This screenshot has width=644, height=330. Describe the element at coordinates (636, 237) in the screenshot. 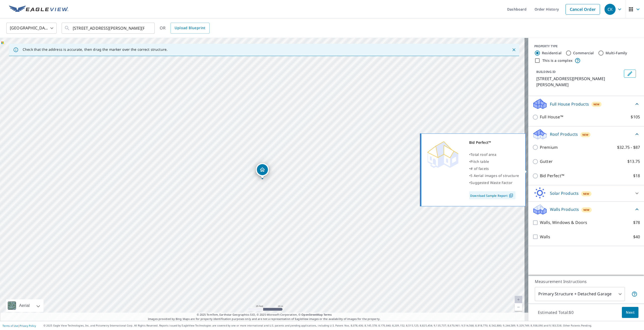

I see `p: $40` at that location.